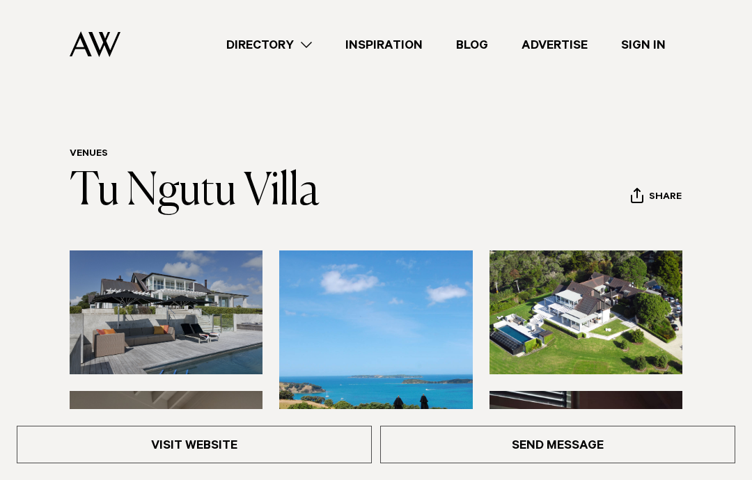 The height and width of the screenshot is (480, 752). What do you see at coordinates (194, 192) in the screenshot?
I see `a: Tu Ngutu Villa` at bounding box center [194, 192].